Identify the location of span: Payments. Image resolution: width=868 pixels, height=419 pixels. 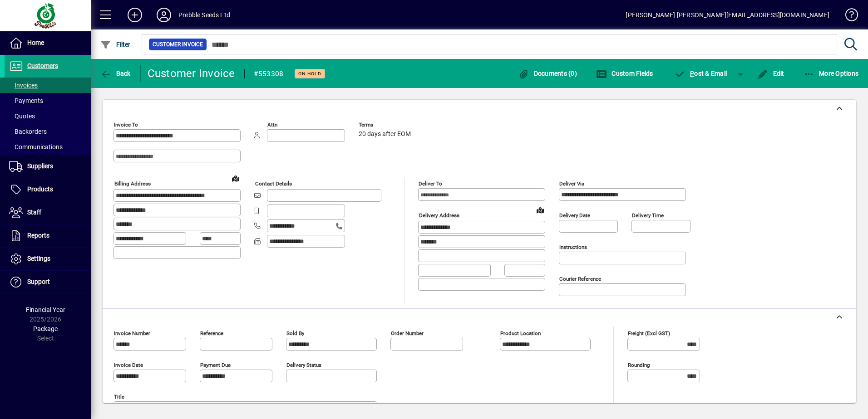
(26, 101).